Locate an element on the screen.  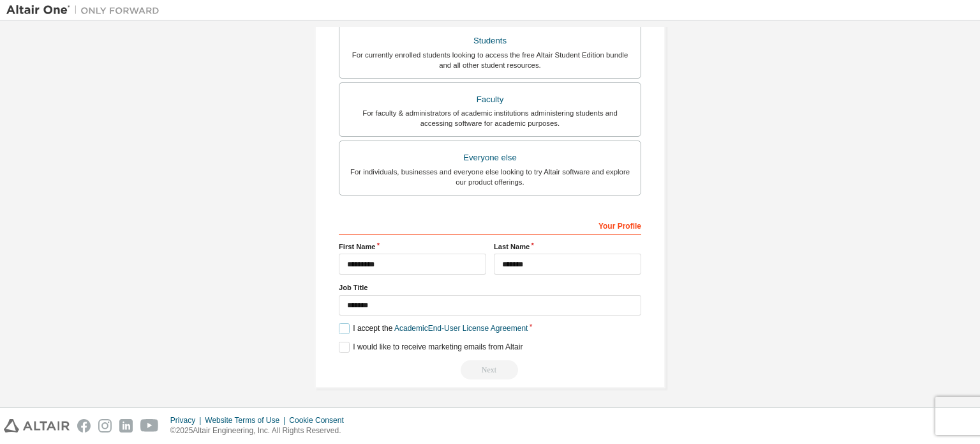
div: Everyone else is located at coordinates (490, 157).